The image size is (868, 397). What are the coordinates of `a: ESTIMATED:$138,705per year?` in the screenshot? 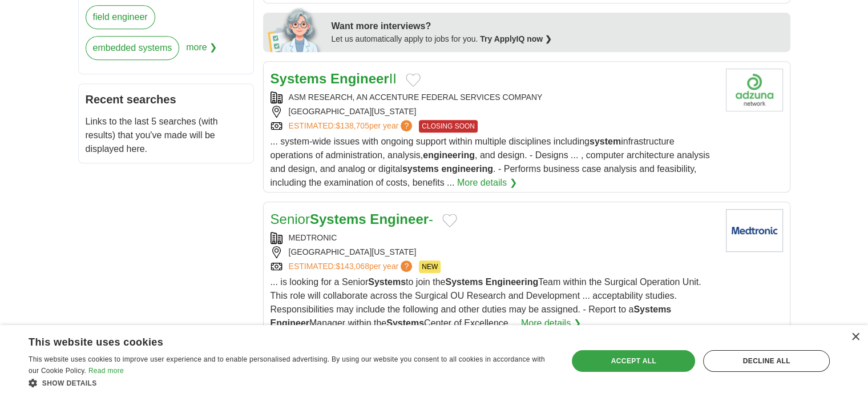 It's located at (351, 126).